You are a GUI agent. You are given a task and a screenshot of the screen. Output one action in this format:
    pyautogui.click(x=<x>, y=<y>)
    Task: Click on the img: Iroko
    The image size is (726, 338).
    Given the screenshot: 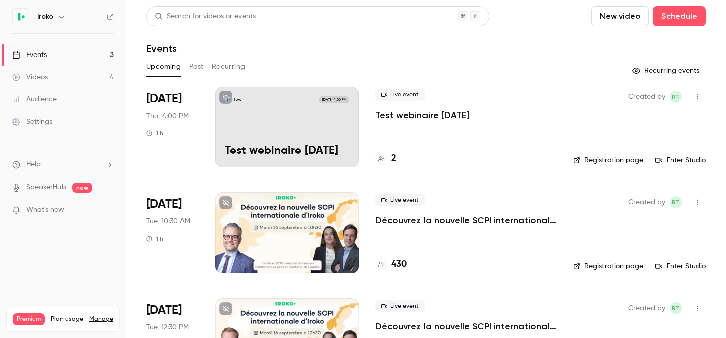 What is the action you would take?
    pyautogui.click(x=21, y=17)
    